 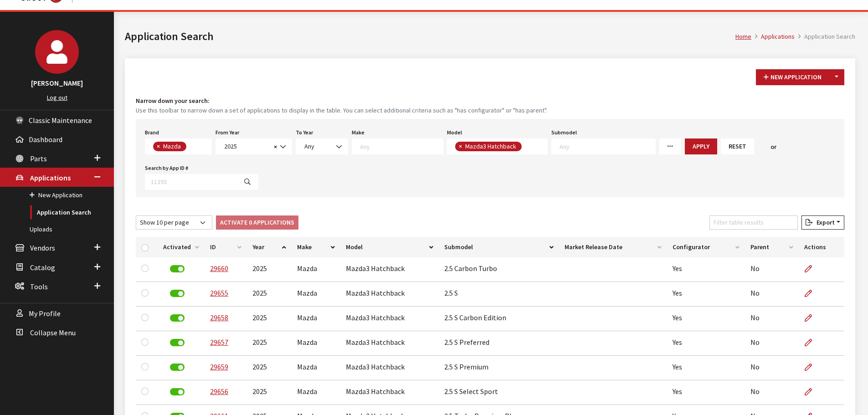 I want to click on a: 29660, so click(x=219, y=268).